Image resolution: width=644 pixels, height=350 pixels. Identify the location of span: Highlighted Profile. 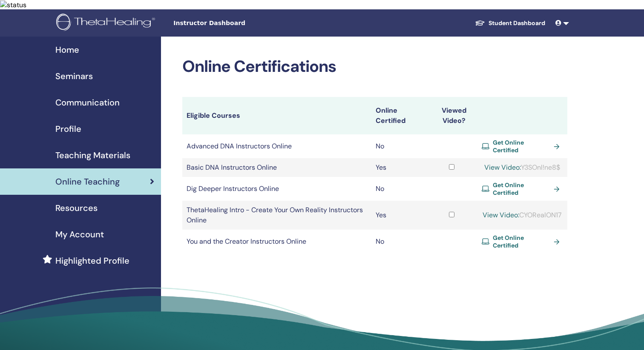
(92, 261).